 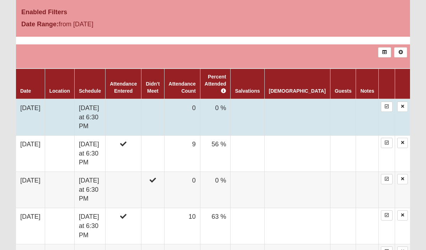 What do you see at coordinates (182, 226) in the screenshot?
I see `td: 10` at bounding box center [182, 226].